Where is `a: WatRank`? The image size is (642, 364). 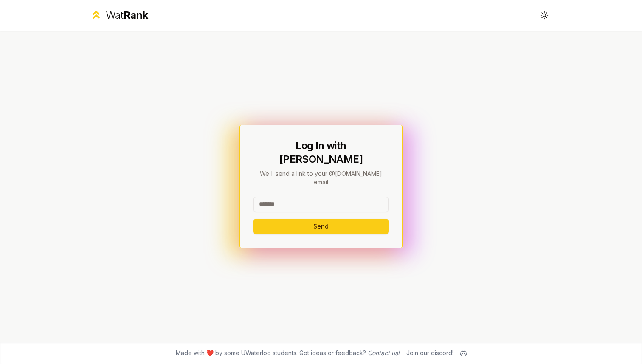 a: WatRank is located at coordinates (119, 15).